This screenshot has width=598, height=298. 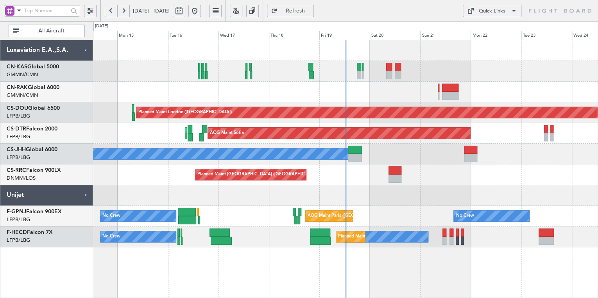 I want to click on div: AOG Maint Sofia, so click(x=227, y=133).